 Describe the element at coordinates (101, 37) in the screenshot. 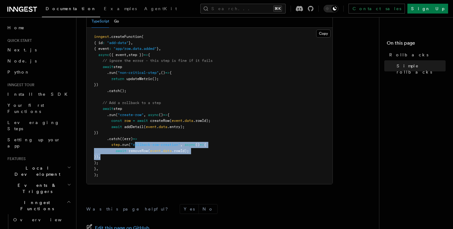

I see `span: inngest` at that location.